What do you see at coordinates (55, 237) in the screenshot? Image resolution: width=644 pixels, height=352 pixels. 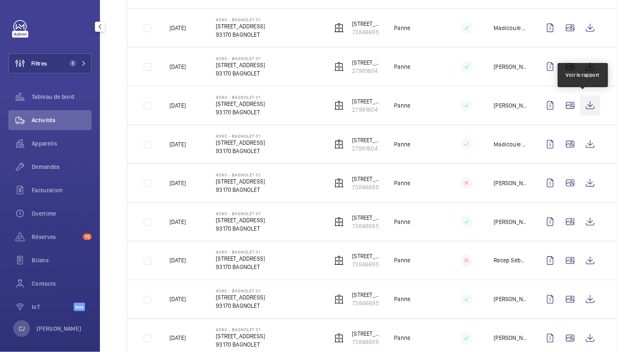 I see `span: Réserves` at bounding box center [55, 237].